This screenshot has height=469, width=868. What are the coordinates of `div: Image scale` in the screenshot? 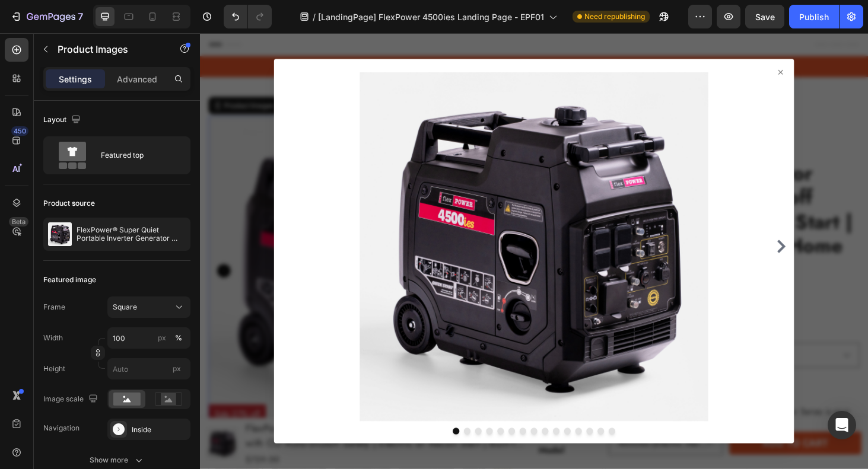 It's located at (72, 399).